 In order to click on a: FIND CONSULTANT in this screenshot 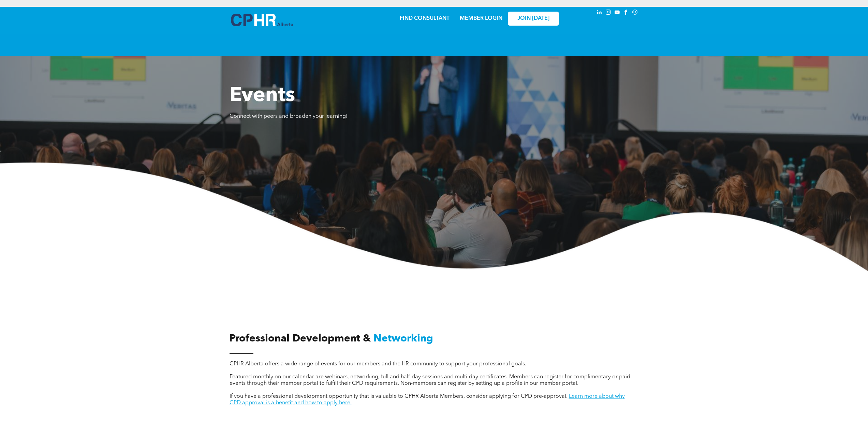, I will do `click(425, 19)`.